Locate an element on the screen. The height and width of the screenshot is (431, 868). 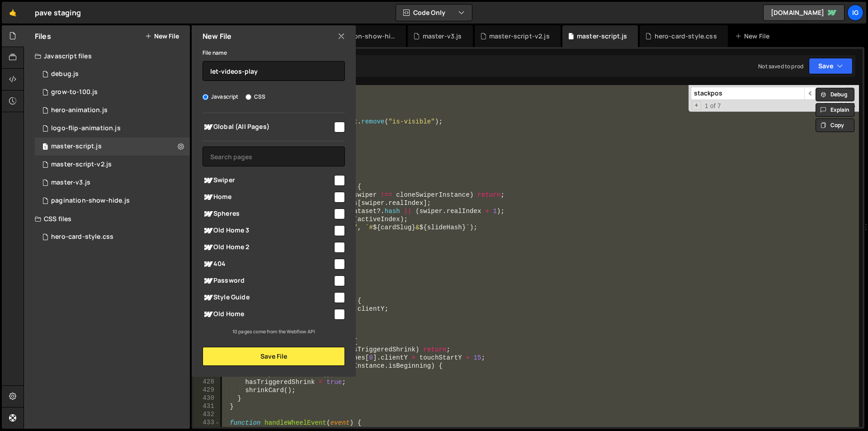
button: Code Only is located at coordinates (434, 13).